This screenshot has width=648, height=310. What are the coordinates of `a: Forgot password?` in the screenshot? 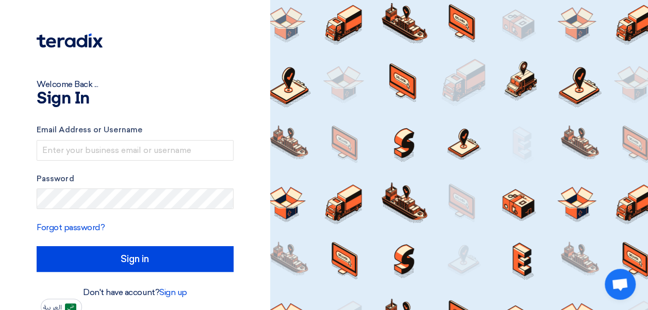 It's located at (71, 227).